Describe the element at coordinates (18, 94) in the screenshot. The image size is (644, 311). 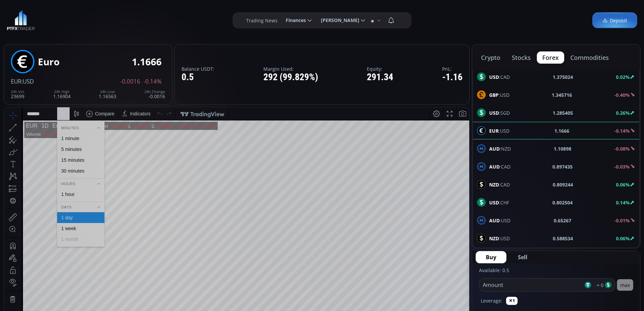
I see `div: 23699` at that location.